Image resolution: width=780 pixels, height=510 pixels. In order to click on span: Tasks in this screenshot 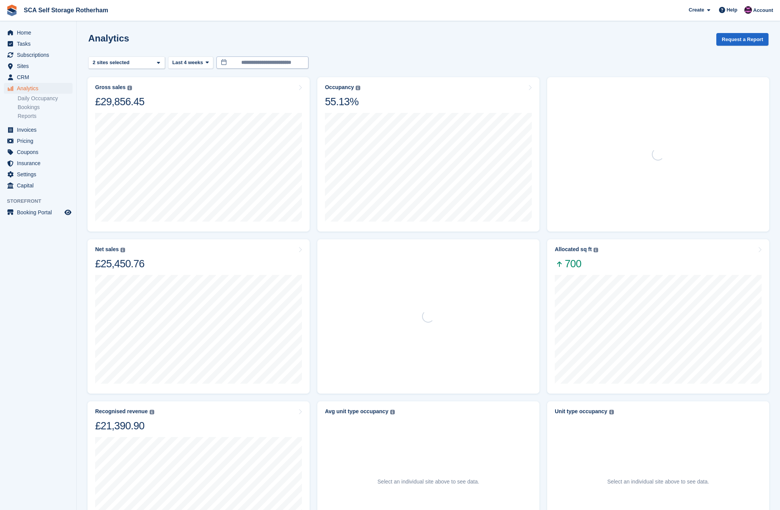, I will do `click(40, 44)`.